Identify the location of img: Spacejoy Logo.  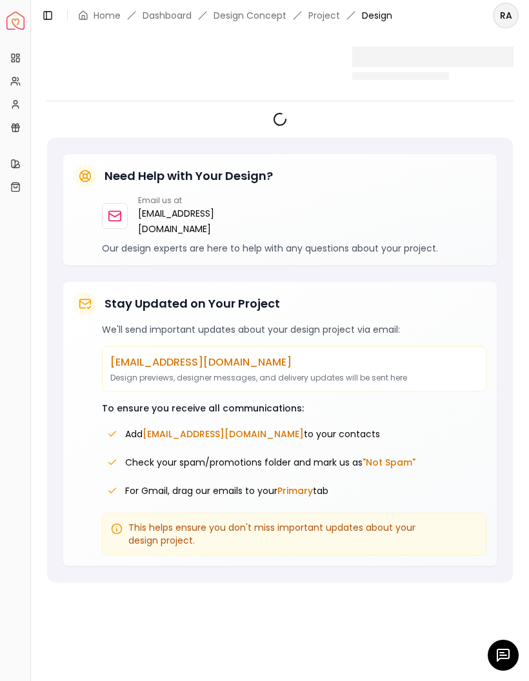
(15, 21).